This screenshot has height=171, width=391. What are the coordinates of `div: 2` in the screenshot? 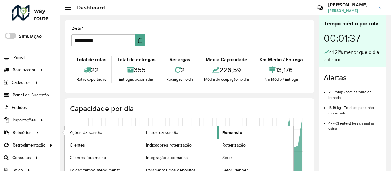 It's located at (179, 70).